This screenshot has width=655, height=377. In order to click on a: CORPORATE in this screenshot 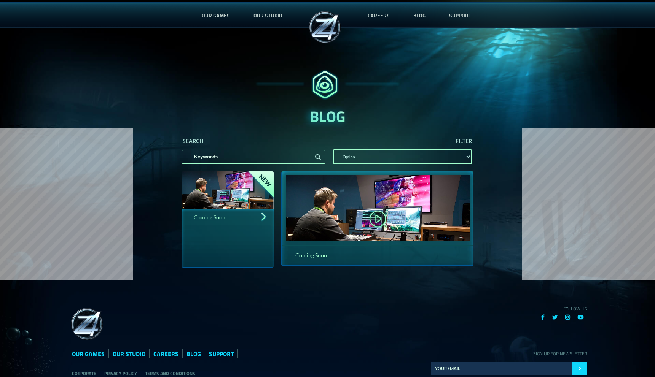, I will do `click(84, 374)`.